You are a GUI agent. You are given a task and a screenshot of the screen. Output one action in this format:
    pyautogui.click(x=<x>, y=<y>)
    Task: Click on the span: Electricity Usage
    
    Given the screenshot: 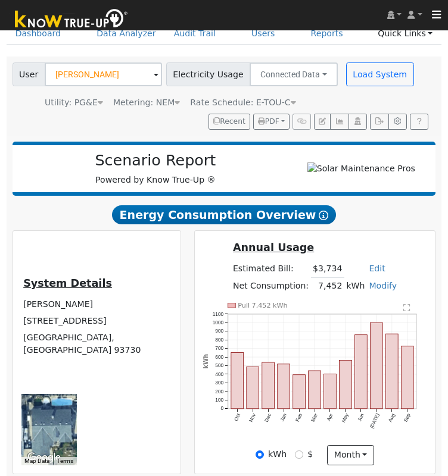 What is the action you would take?
    pyautogui.click(x=208, y=74)
    